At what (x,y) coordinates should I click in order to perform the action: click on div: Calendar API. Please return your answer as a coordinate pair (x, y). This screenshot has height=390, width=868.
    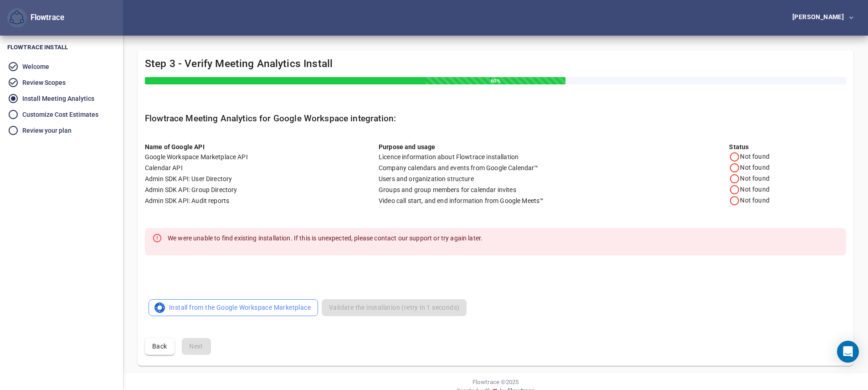
    Looking at the image, I should click on (261, 168).